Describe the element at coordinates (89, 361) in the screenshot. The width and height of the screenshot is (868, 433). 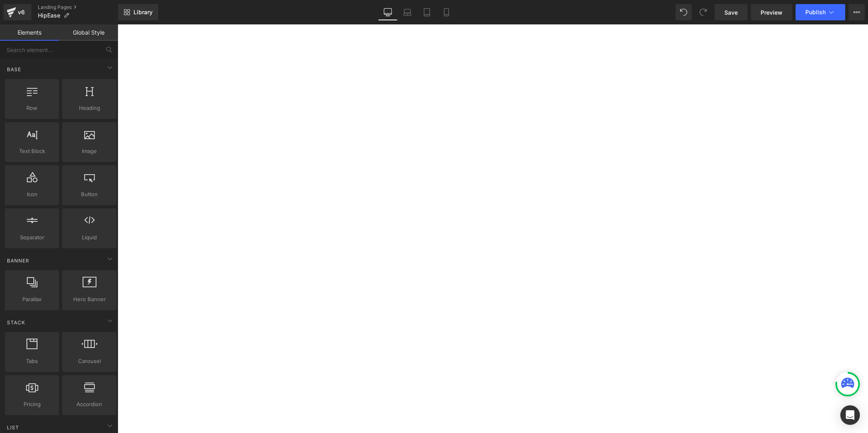
I see `span: Carousel` at that location.